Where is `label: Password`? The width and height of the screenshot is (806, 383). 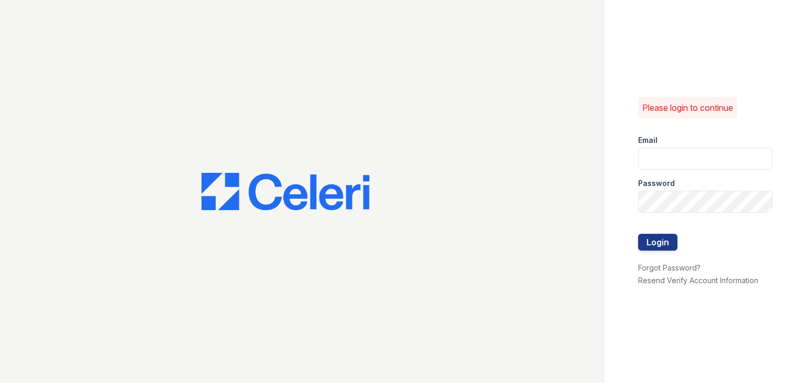 label: Password is located at coordinates (656, 183).